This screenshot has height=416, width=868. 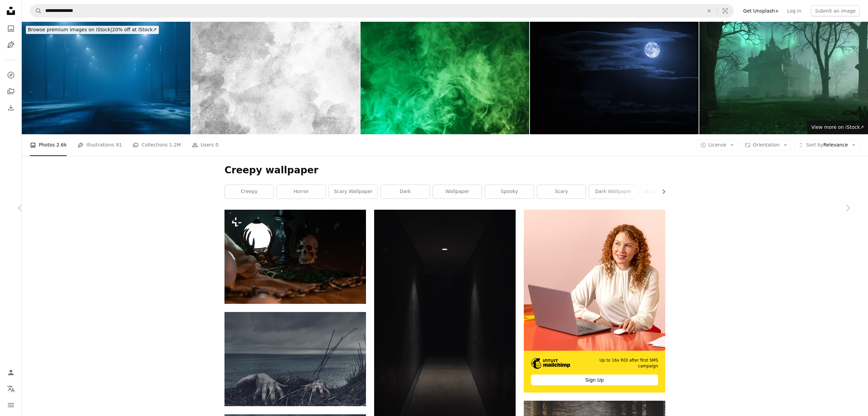 I want to click on a: horror, so click(x=301, y=191).